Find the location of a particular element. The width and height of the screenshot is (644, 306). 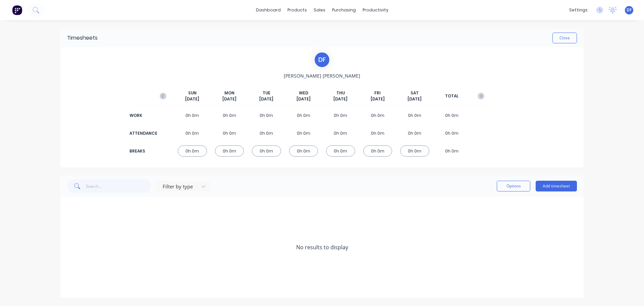

input: Search... is located at coordinates (119, 186).